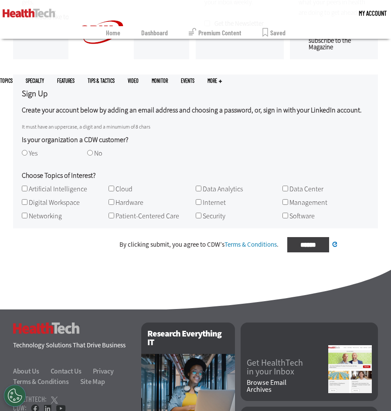 The width and height of the screenshot is (391, 411). What do you see at coordinates (98, 153) in the screenshot?
I see `label: No` at bounding box center [98, 153].